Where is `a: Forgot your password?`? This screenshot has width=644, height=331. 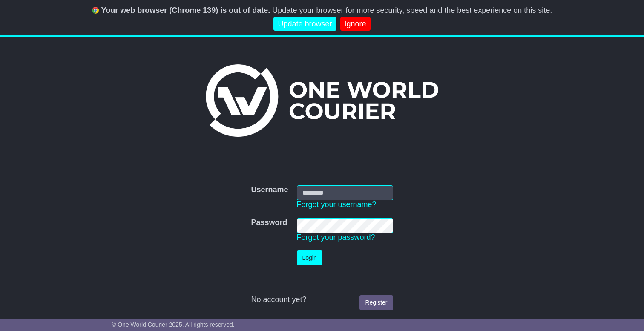
a: Forgot your password? is located at coordinates (336, 237).